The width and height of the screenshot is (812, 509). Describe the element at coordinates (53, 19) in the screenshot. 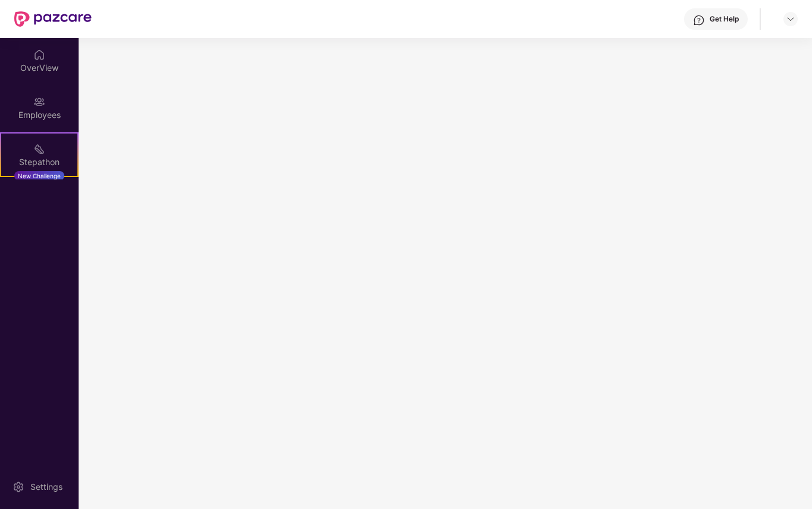

I see `img: New Pazcare Logo` at that location.